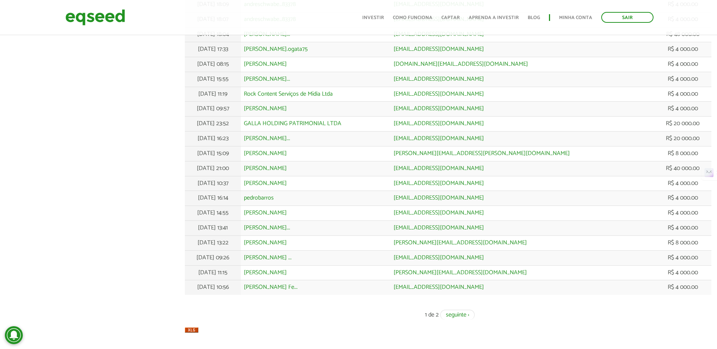 The image size is (717, 349). I want to click on a: Aprenda a investir, so click(494, 18).